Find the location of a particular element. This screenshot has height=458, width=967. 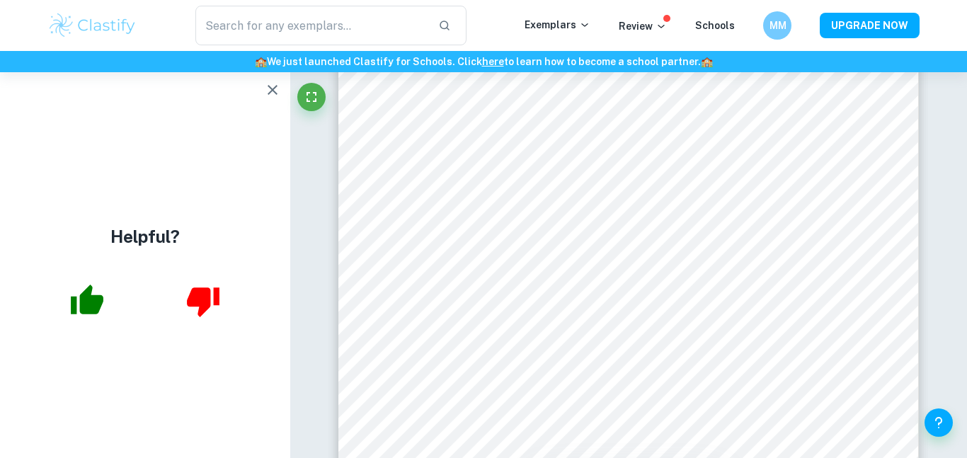

h6: We just launched Clastify for Schools. Click to learn how to become a school partner. is located at coordinates (483, 62).